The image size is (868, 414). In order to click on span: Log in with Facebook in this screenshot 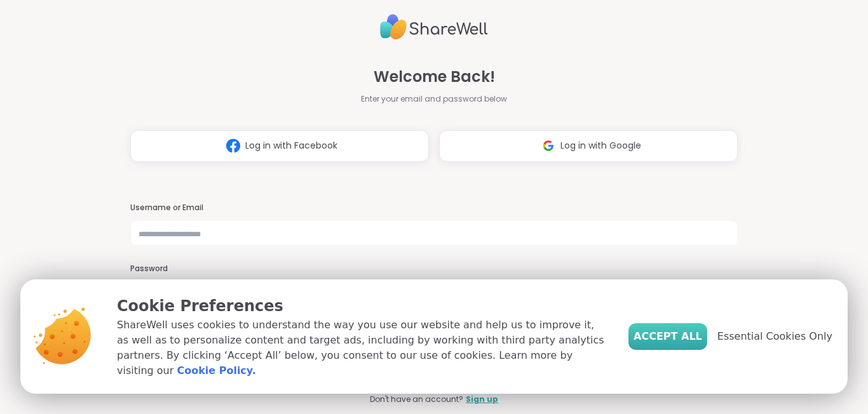, I will do `click(291, 145)`.